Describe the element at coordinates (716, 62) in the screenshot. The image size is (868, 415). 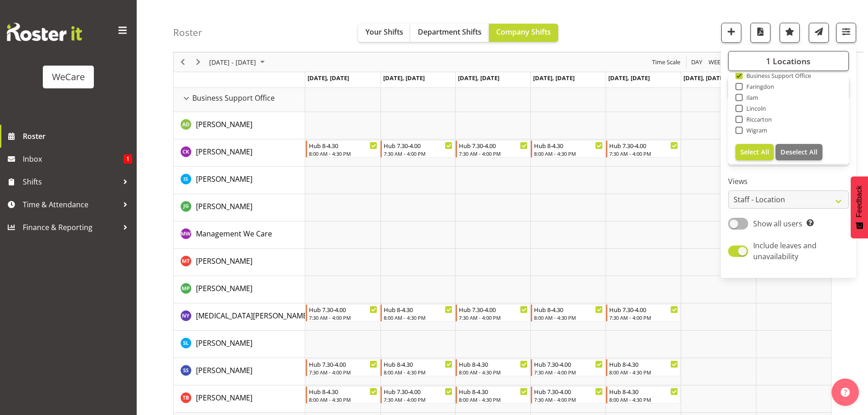
I see `span: Week` at that location.